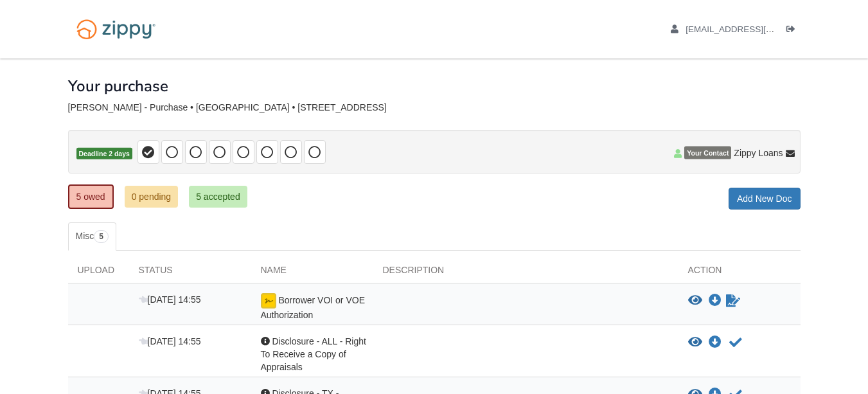  Describe the element at coordinates (765, 198) in the screenshot. I see `a: Add New Doc` at that location.